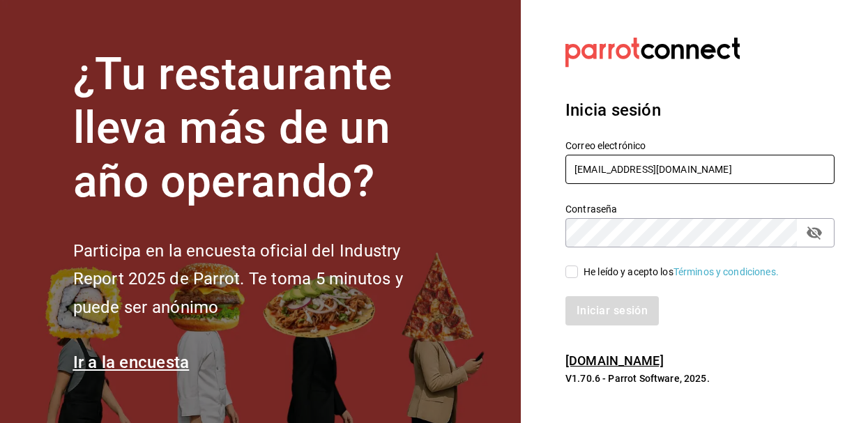  I want to click on label: Correo electrónico, so click(700, 145).